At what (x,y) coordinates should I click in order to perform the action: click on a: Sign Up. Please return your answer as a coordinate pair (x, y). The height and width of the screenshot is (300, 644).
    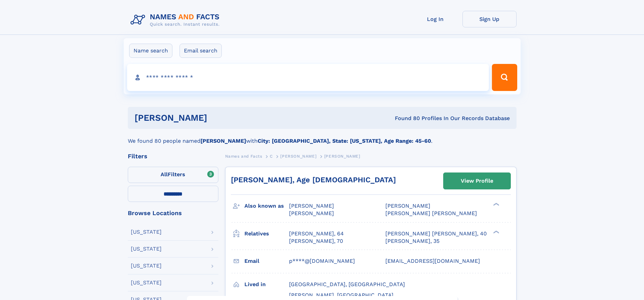
    Looking at the image, I should click on (489, 19).